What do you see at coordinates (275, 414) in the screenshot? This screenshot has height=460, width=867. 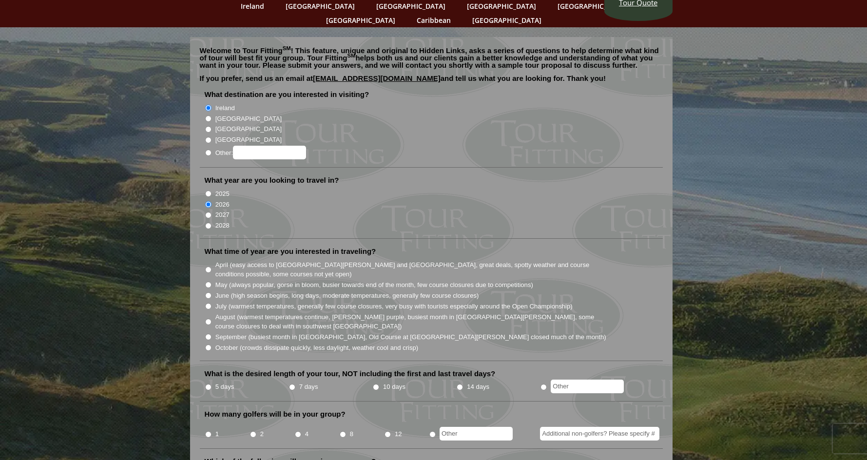 I see `label: How many golfers will be in your group?` at bounding box center [275, 414].